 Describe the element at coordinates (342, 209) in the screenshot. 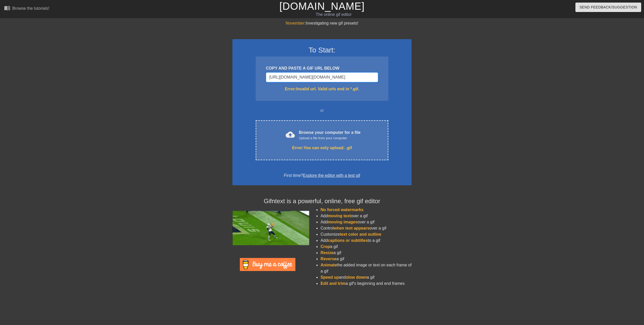

I see `span: No forced watermarks` at that location.